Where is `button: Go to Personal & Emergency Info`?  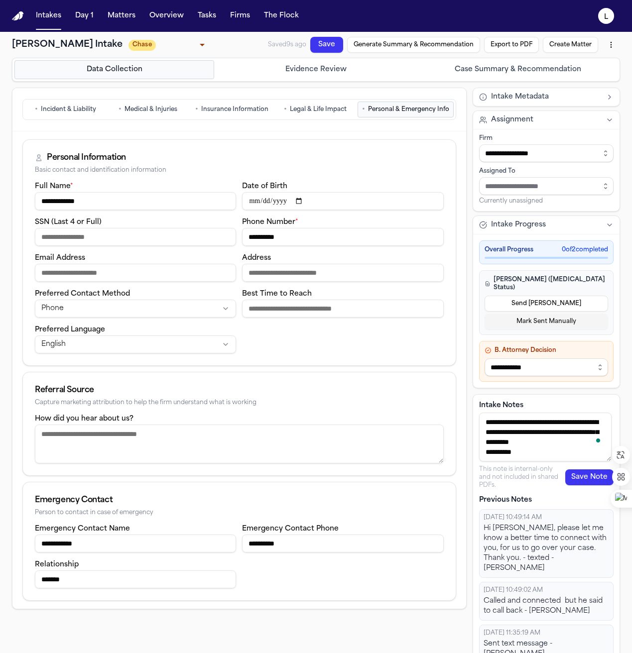 button: Go to Personal & Emergency Info is located at coordinates (405, 109).